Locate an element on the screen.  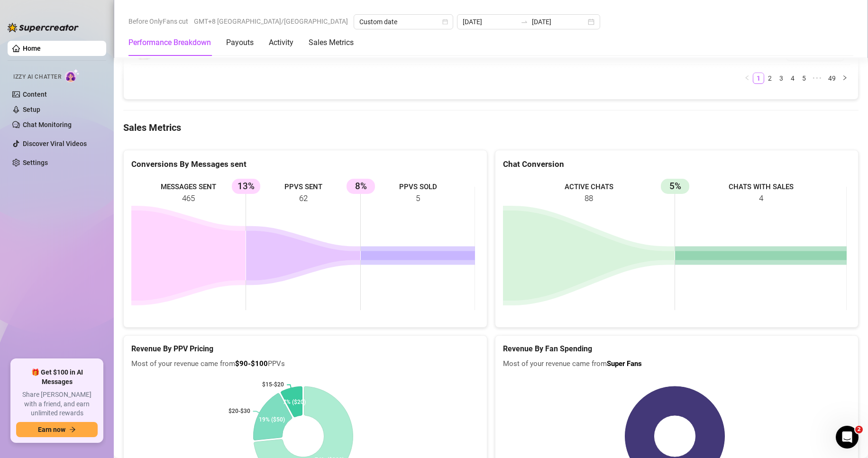
button: left is located at coordinates (747, 78).